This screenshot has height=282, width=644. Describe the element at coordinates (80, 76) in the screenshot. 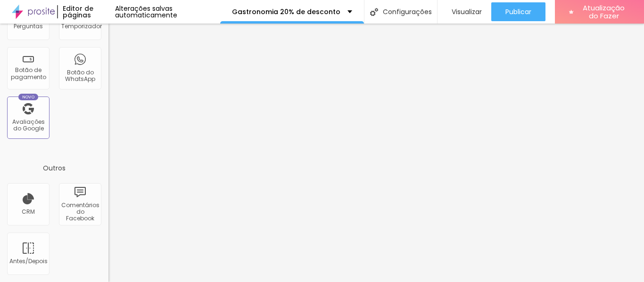

I see `font: Botão do WhatsApp` at that location.